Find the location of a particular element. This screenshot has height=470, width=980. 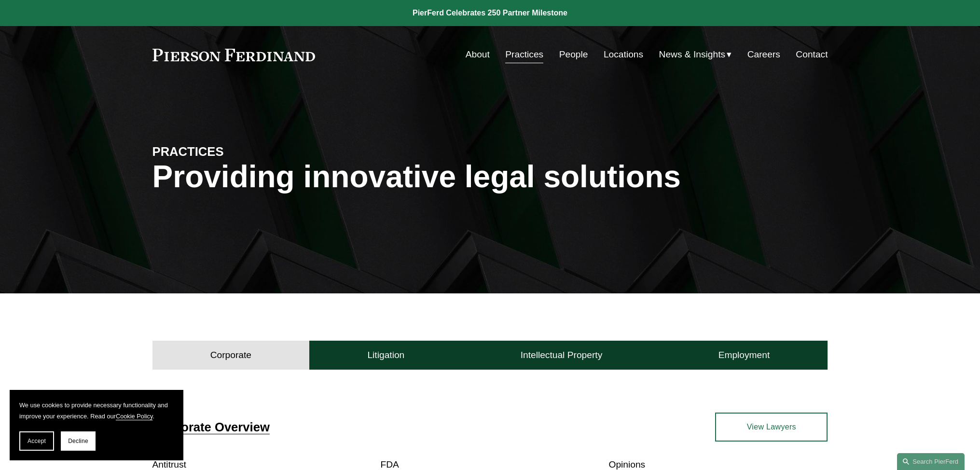

h4: Corporate is located at coordinates (231, 355).